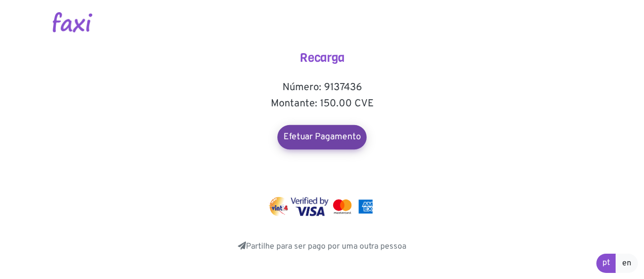 The width and height of the screenshot is (644, 279). What do you see at coordinates (309, 206) in the screenshot?
I see `img: visa` at bounding box center [309, 206].